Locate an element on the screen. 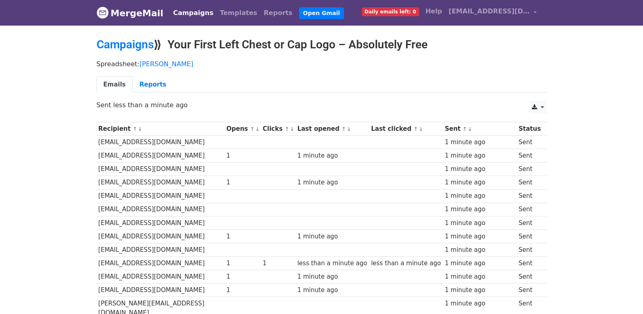 This screenshot has height=314, width=643. a: Open Gmail is located at coordinates (321, 13).